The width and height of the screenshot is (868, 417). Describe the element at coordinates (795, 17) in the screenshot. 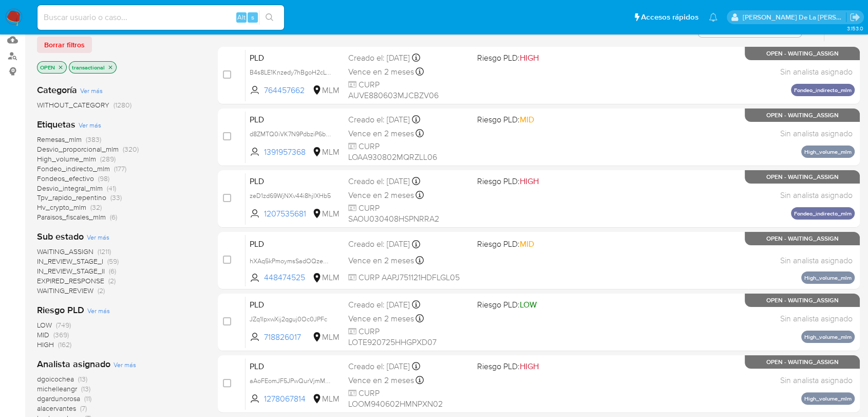

I see `p: javier.gutierrez@mercadolibre.com.mx` at that location.